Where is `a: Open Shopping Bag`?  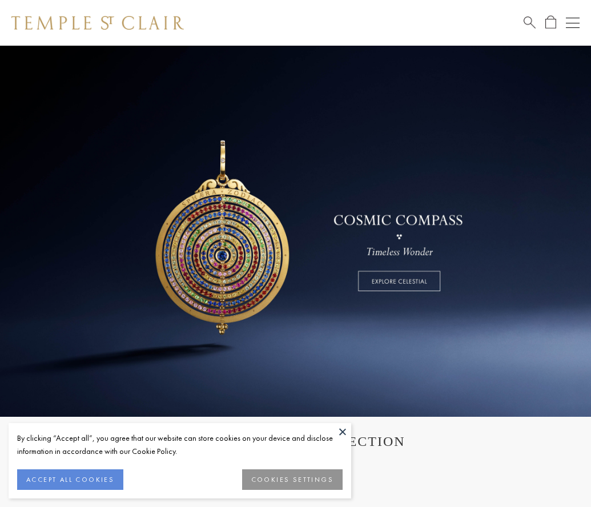
a: Open Shopping Bag is located at coordinates (551, 22).